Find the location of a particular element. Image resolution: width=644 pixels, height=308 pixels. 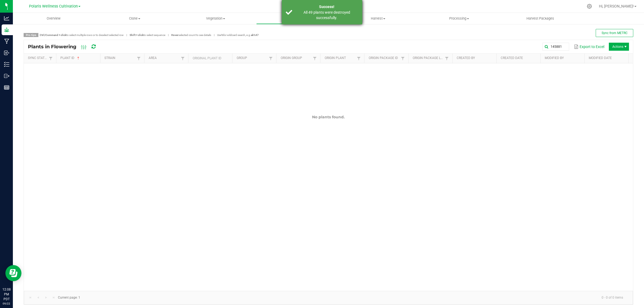

a: StrainSortable is located at coordinates (120, 58).